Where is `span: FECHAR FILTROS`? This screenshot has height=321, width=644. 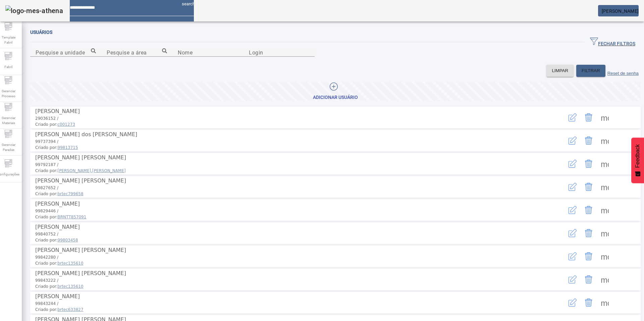 span: FECHAR FILTROS is located at coordinates (612, 42).